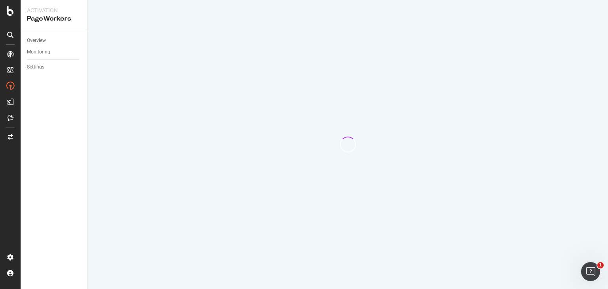  Describe the element at coordinates (38, 52) in the screenshot. I see `div: Monitoring` at that location.